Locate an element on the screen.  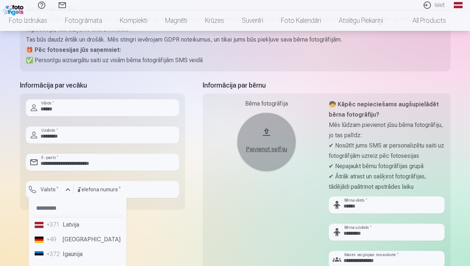
div: +371 is located at coordinates (54, 225).